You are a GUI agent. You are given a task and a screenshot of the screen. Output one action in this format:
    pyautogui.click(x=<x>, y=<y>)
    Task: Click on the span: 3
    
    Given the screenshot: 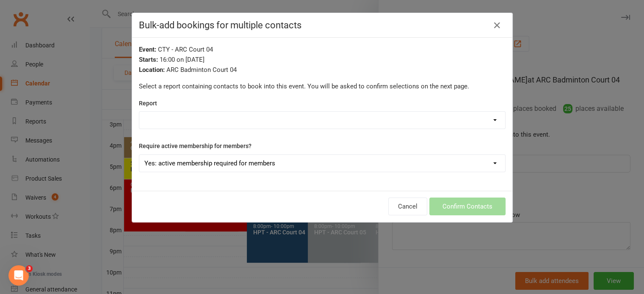 What is the action you would take?
    pyautogui.click(x=29, y=269)
    